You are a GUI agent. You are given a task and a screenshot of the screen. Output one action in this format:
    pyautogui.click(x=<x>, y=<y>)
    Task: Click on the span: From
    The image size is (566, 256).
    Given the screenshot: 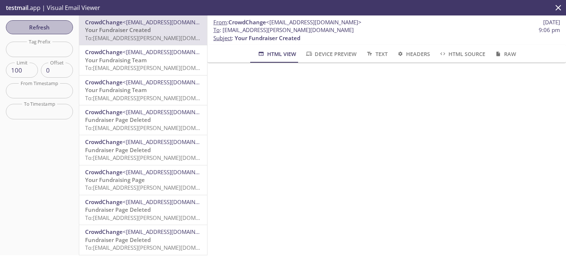 What is the action you would take?
    pyautogui.click(x=220, y=22)
    